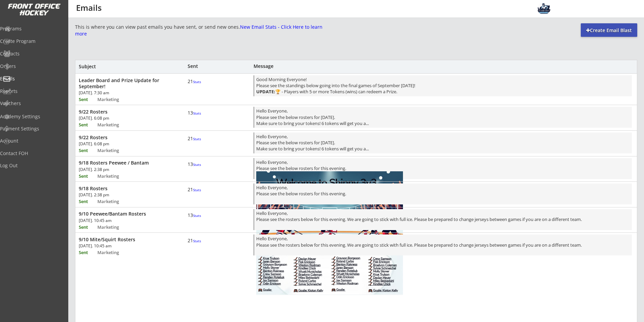 The height and width of the screenshot is (322, 644). Describe the element at coordinates (329, 233) in the screenshot. I see `img: richtext_content.png` at that location.